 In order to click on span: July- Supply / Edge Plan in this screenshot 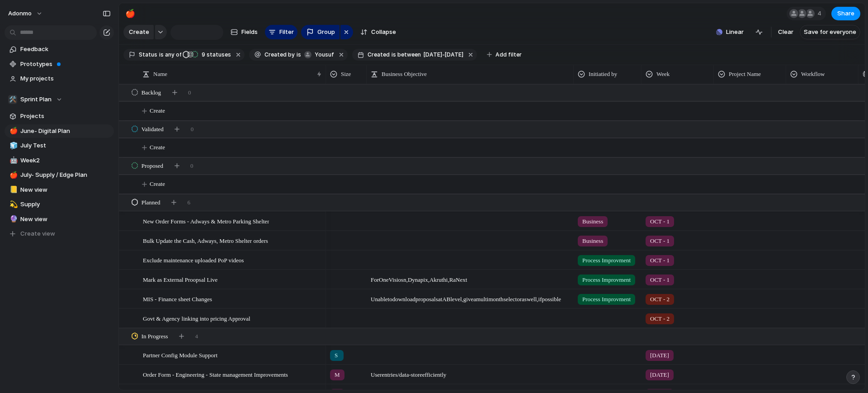, I will do `click(66, 175)`.